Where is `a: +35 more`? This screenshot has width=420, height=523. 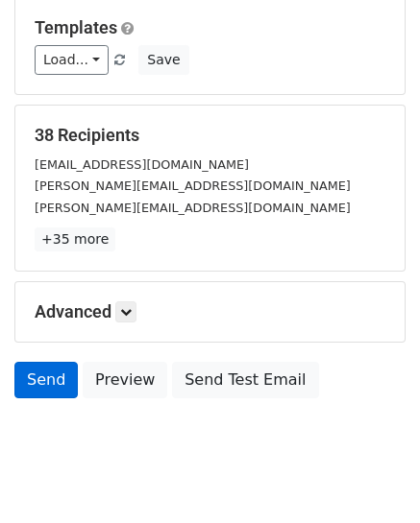
a: +35 more is located at coordinates (75, 239).